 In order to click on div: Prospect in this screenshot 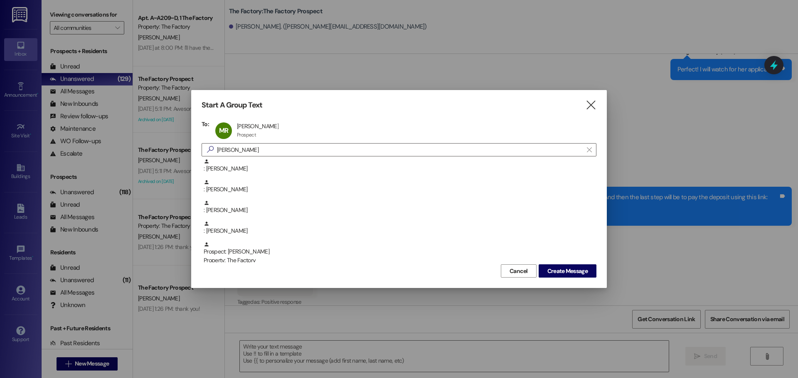, I will do `click(246, 135)`.